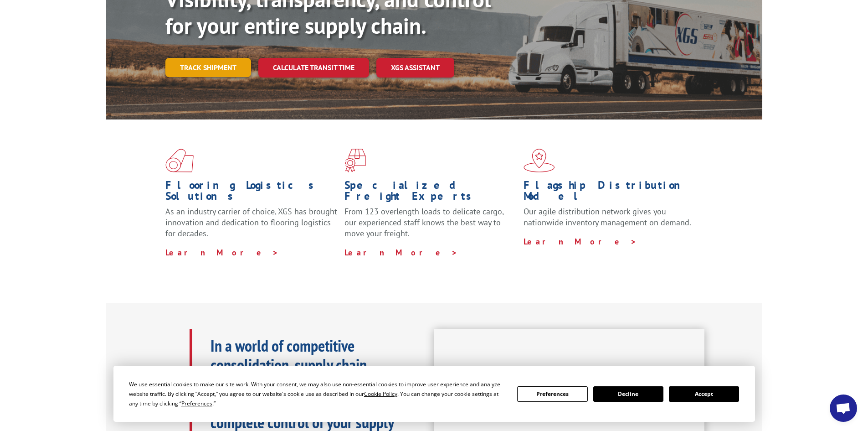 The image size is (868, 431). What do you see at coordinates (704, 394) in the screenshot?
I see `button: Accept` at bounding box center [704, 394].